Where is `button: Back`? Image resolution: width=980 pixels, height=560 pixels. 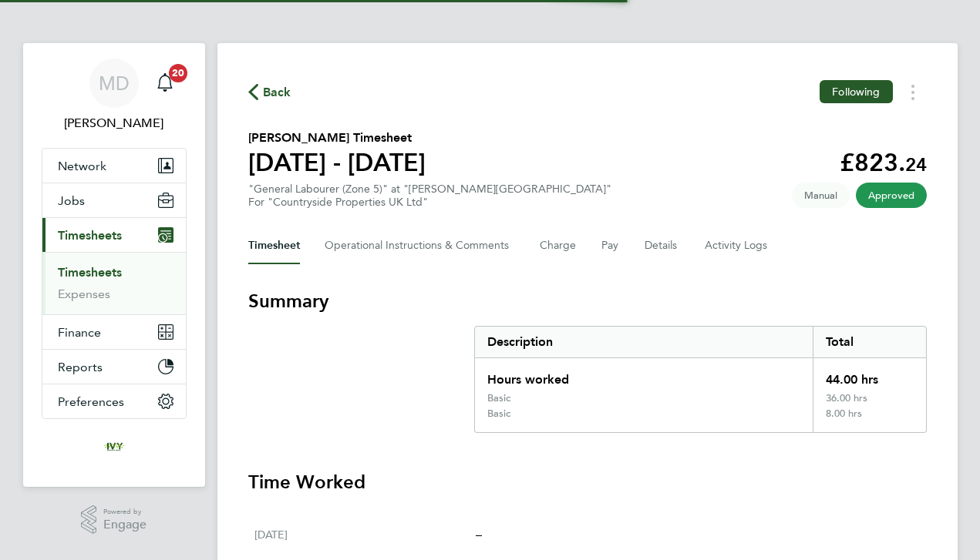 button: Back is located at coordinates (270, 92).